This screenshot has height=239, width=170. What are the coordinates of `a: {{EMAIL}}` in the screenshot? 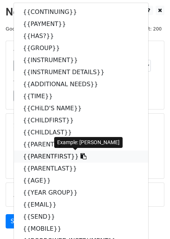 It's located at (81, 204).